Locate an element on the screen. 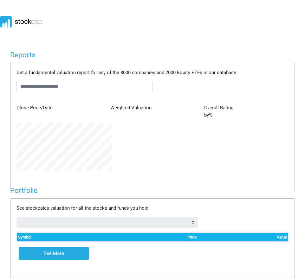 This screenshot has width=305, height=280. h4: Reports is located at coordinates (153, 55).